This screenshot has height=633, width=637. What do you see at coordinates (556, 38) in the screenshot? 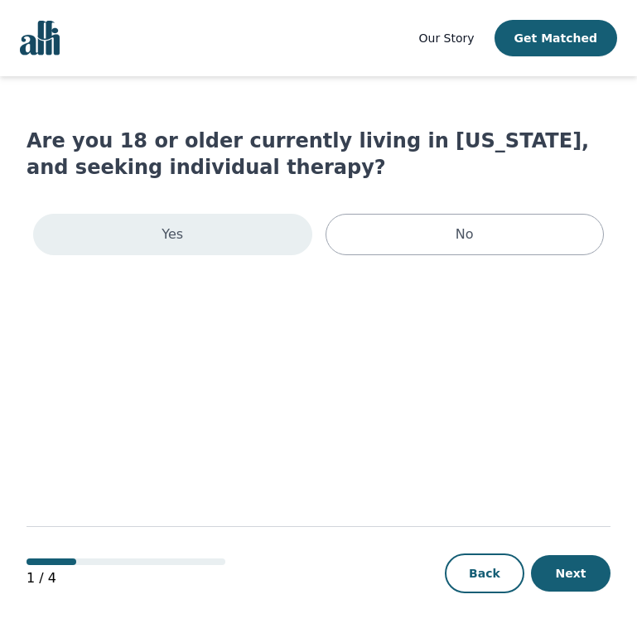
I see `button: Get Matched` at bounding box center [556, 38].